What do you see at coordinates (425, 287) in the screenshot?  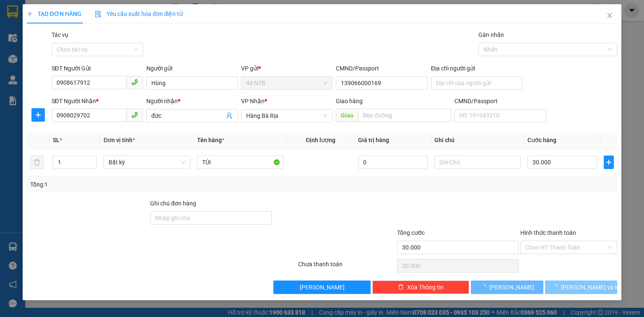 I see `span: Xóa Thông tin` at bounding box center [425, 287].